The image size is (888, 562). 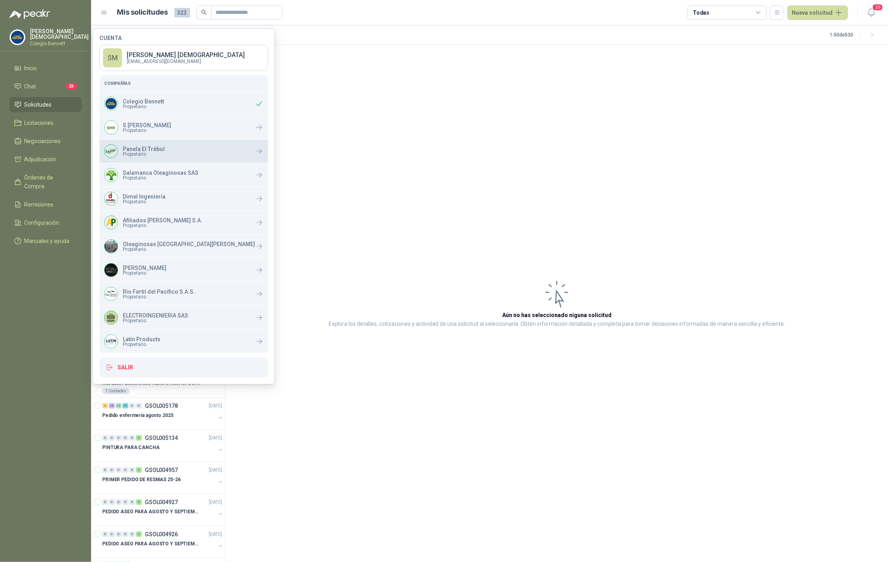 What do you see at coordinates (144, 197) in the screenshot?
I see `p: Dimel Ingeniería` at bounding box center [144, 197].